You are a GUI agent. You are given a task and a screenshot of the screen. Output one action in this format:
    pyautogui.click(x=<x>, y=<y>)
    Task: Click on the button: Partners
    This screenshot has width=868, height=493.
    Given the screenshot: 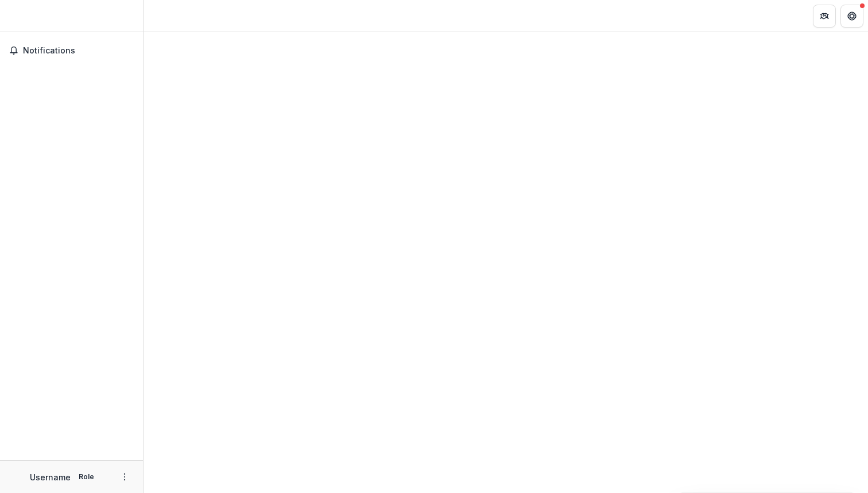 What is the action you would take?
    pyautogui.click(x=824, y=16)
    